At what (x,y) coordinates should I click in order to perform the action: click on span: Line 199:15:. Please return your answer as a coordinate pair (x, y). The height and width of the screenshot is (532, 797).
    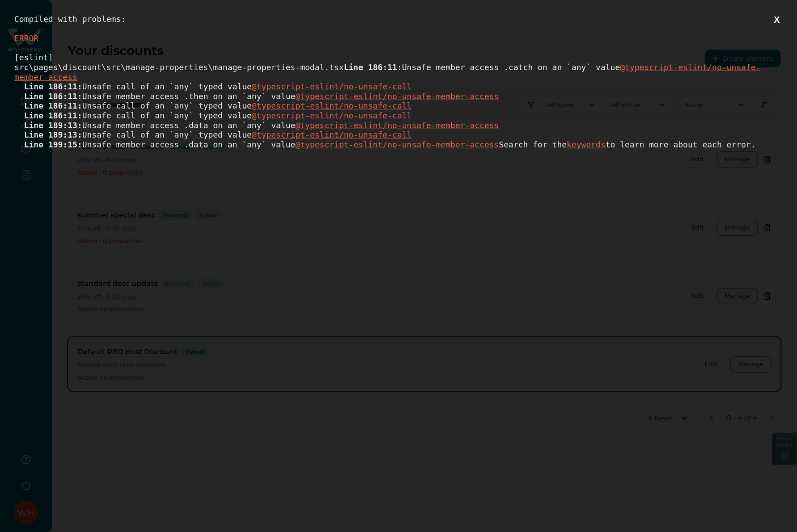
    Looking at the image, I should click on (53, 145).